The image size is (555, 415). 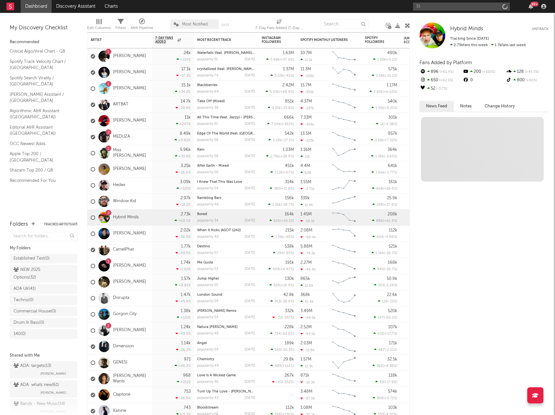 I want to click on div: 1.03M, so click(x=288, y=150).